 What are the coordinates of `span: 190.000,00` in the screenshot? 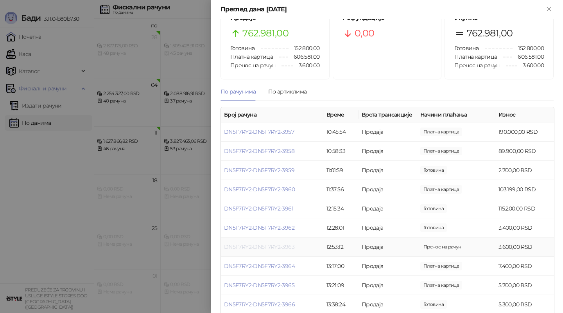 It's located at (441, 132).